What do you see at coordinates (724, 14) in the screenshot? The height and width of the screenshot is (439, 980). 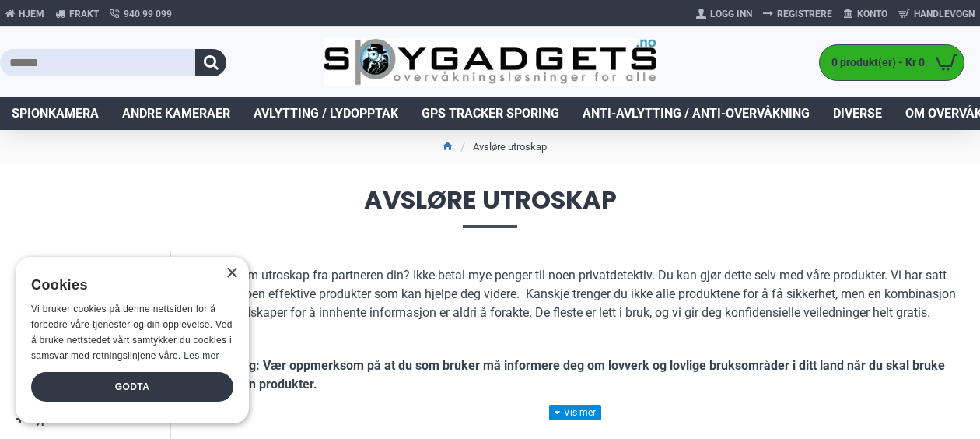 I see `a: Logg Inn` at bounding box center [724, 14].